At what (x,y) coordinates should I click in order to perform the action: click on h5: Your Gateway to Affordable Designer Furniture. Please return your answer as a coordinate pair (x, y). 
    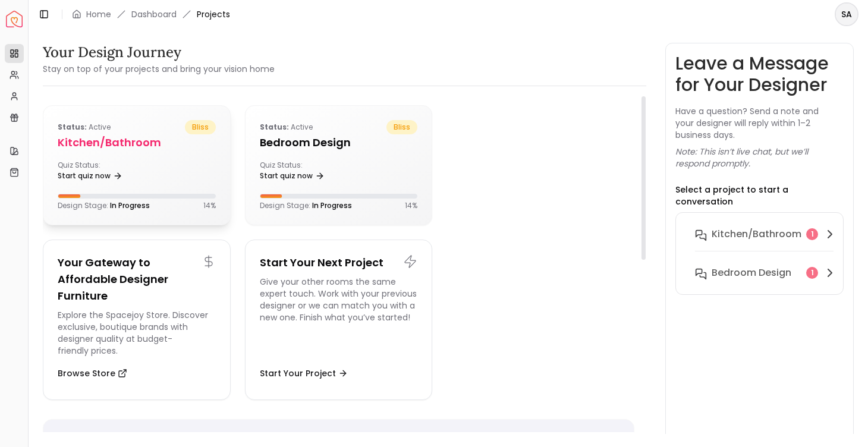
    Looking at the image, I should click on (137, 279).